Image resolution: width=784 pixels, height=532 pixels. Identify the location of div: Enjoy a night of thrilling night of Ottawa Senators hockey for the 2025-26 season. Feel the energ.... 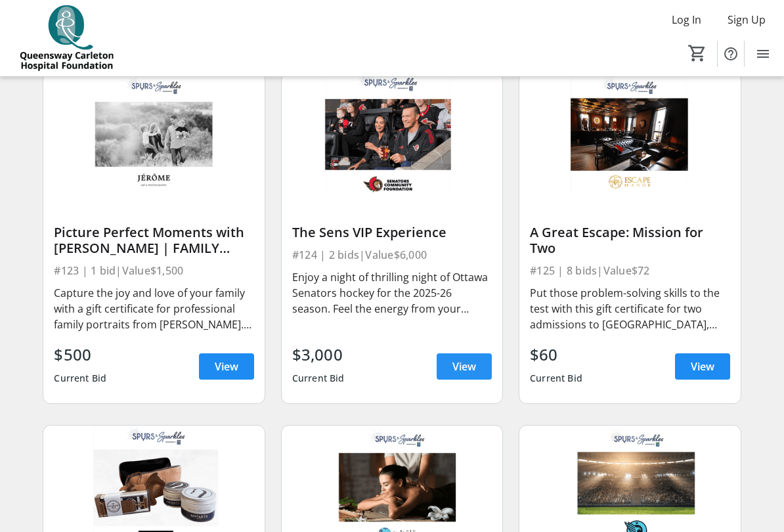
(392, 293).